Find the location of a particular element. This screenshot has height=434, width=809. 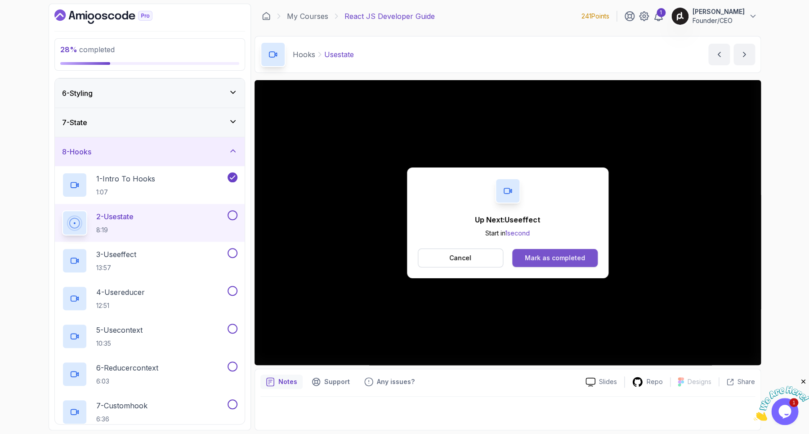

p: 8:19 is located at coordinates (115, 230).